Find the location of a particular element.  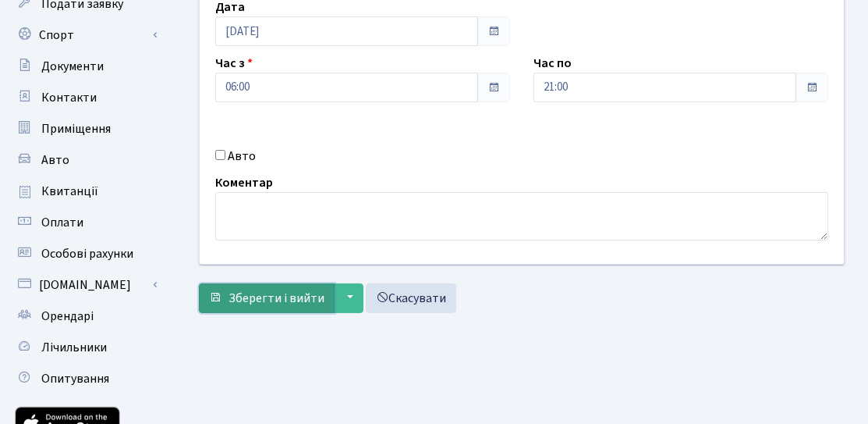

a: Квитанції is located at coordinates (86, 191).